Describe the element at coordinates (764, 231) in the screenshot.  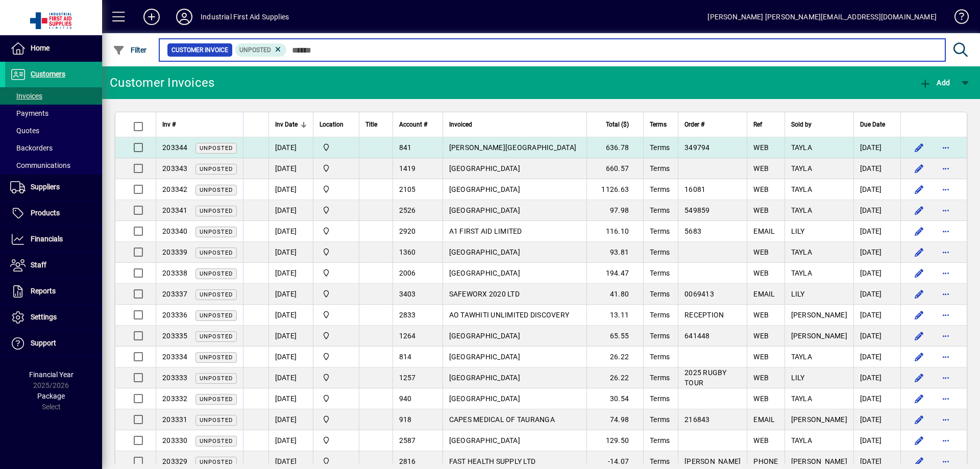
I see `span: EMAIL` at that location.